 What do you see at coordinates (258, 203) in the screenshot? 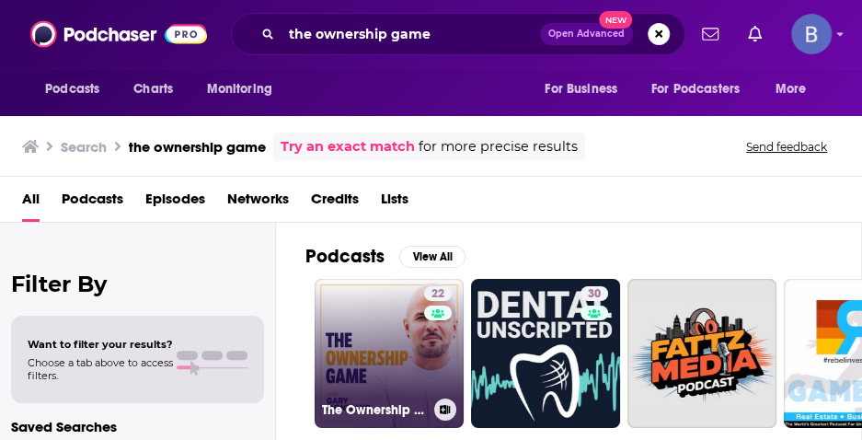
I see `span: Networks` at bounding box center [258, 203].